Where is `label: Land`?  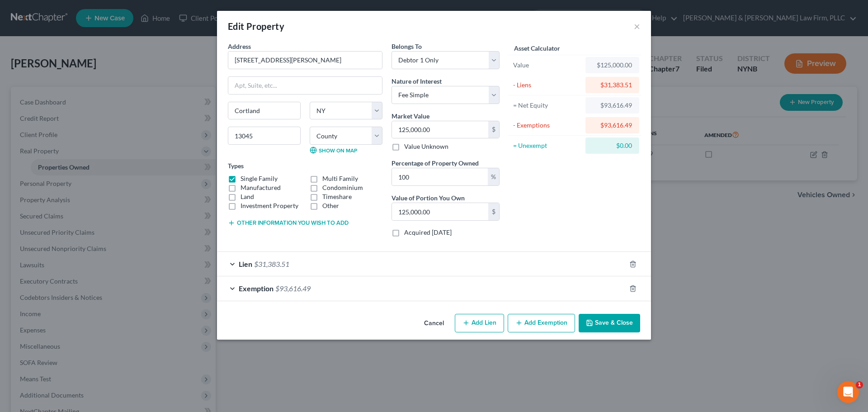 label: Land is located at coordinates (248, 196).